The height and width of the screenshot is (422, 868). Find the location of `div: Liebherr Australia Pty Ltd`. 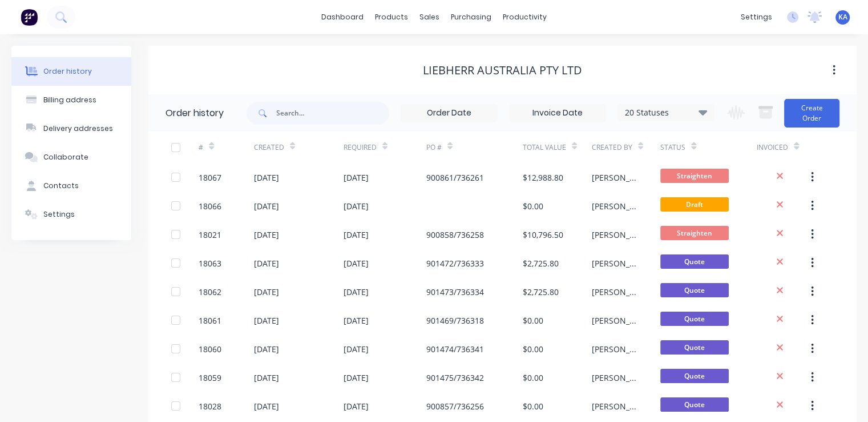

div: Liebherr Australia Pty Ltd is located at coordinates (502, 71).